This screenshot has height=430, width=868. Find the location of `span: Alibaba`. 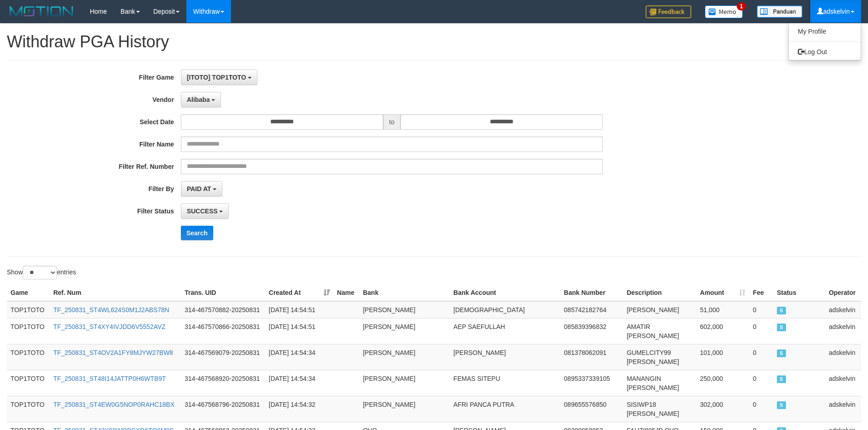

span: Alibaba is located at coordinates (198, 100).